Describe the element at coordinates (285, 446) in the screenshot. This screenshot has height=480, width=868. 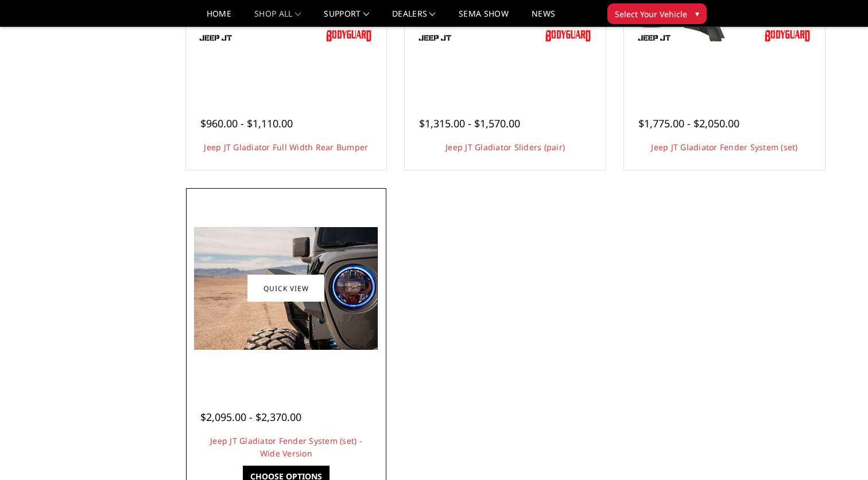
I see `a: Jeep JT Gladiator Fender System (set) - Wide Version` at that location.